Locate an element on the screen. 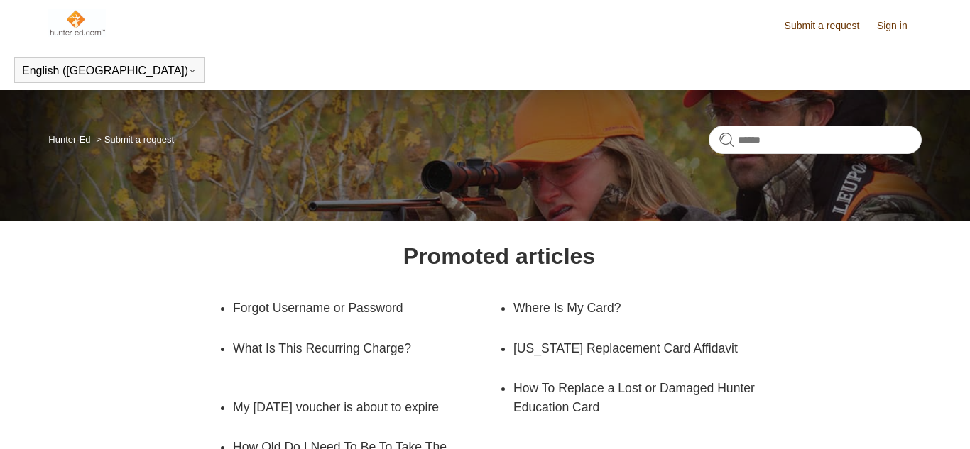  a: How To Replace a Lost or Damaged Hunter Education Card is located at coordinates (646, 398).